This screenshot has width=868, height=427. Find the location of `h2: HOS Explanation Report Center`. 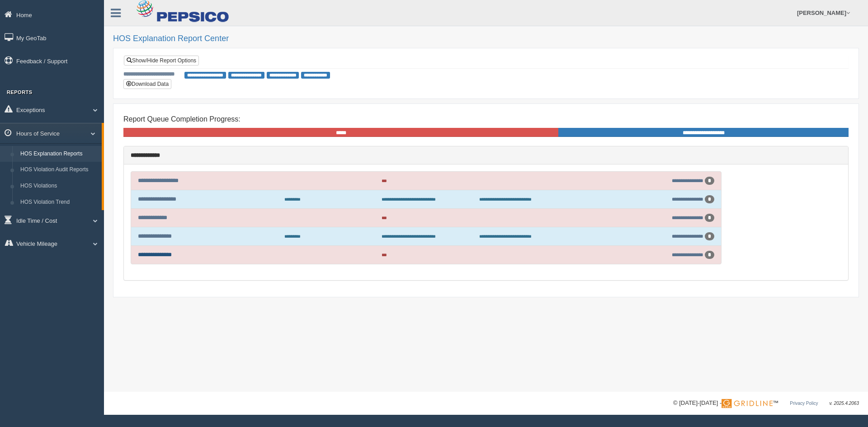

h2: HOS Explanation Report Center is located at coordinates (486, 39).